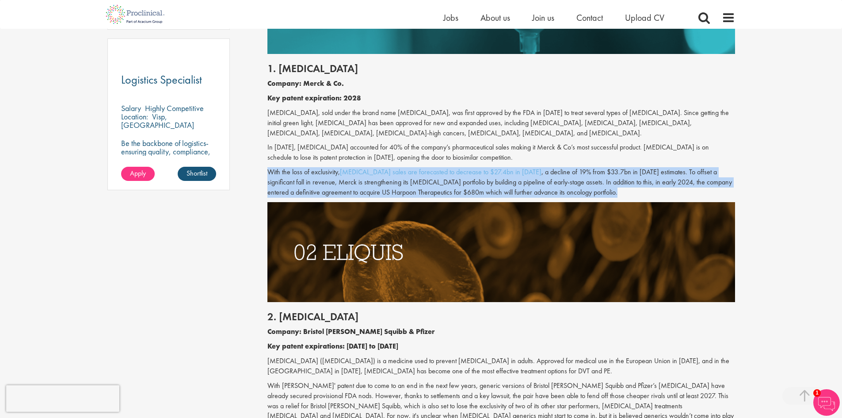 This screenshot has width=842, height=418. Describe the element at coordinates (589, 18) in the screenshot. I see `span: Contact` at that location.